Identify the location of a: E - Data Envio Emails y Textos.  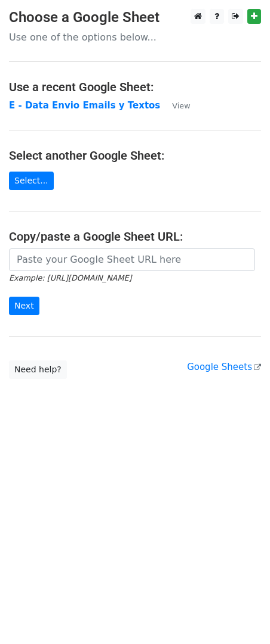
(84, 106).